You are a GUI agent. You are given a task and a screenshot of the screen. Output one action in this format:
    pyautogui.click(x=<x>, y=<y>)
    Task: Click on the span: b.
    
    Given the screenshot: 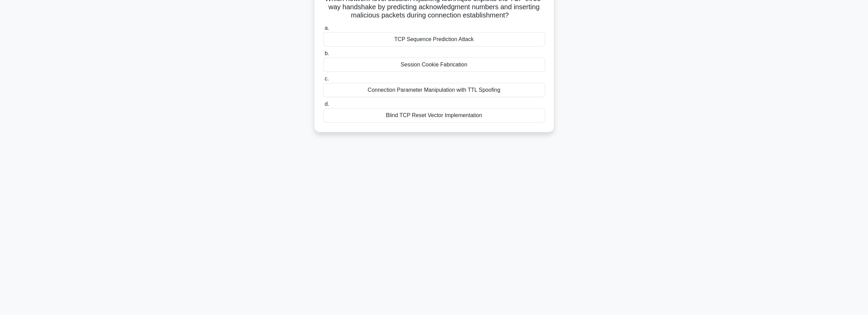 What is the action you would take?
    pyautogui.click(x=326, y=53)
    